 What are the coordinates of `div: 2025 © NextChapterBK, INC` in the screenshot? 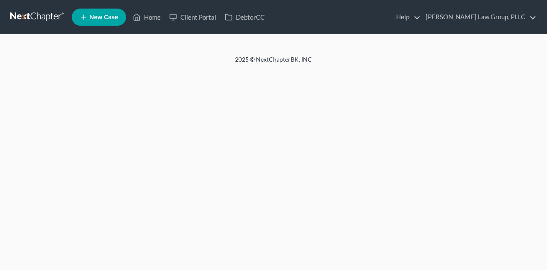 It's located at (274, 63).